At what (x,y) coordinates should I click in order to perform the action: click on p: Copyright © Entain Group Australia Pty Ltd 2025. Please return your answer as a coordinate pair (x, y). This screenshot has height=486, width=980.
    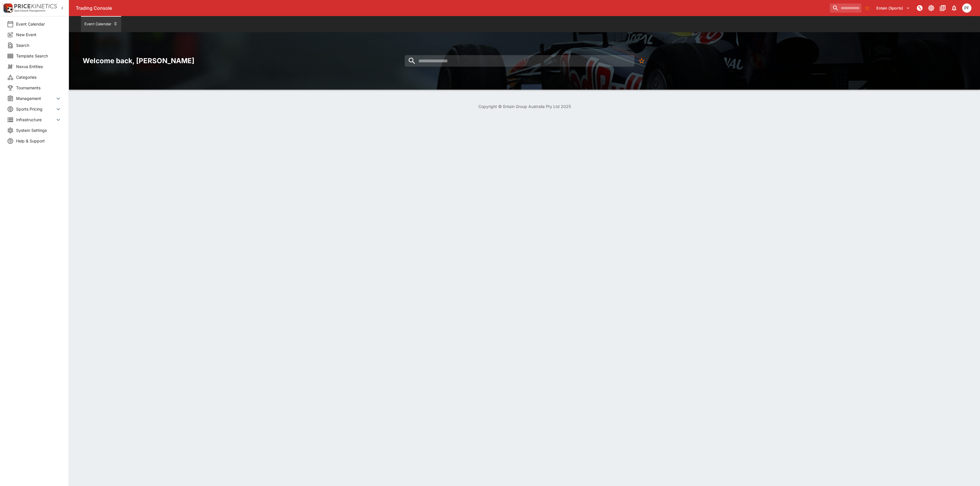
    Looking at the image, I should click on (524, 106).